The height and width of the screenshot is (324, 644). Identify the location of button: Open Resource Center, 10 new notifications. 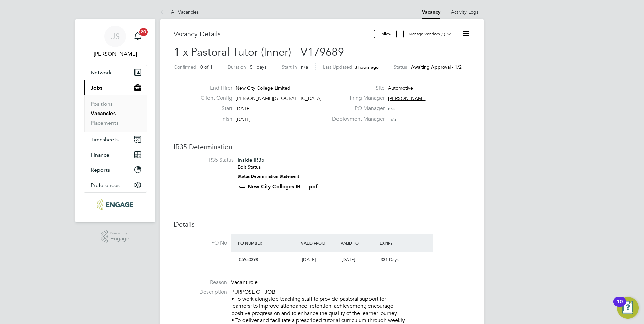
(628, 308).